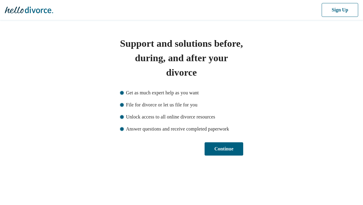 The width and height of the screenshot is (363, 205). Describe the element at coordinates (181, 129) in the screenshot. I see `li: Answer questions and receive completed paperwork` at that location.